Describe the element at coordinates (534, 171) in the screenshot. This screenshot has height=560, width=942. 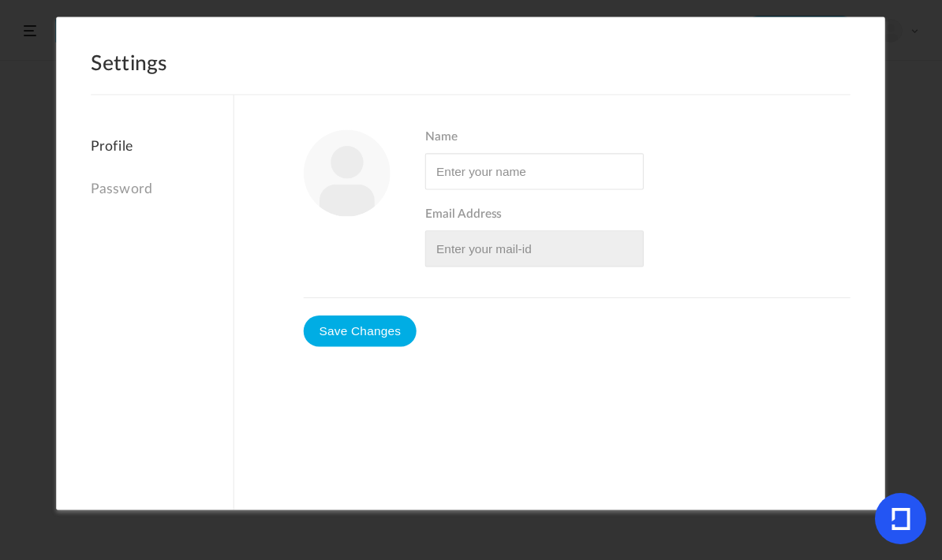
I see `input: Name` at that location.